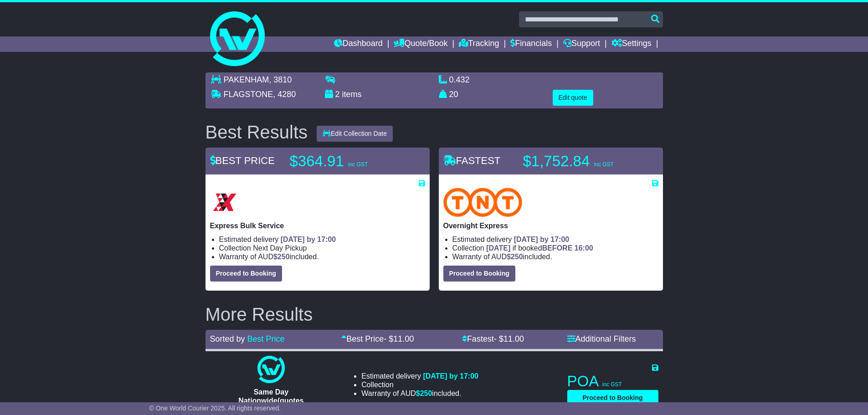  Describe the element at coordinates (434, 315) in the screenshot. I see `h2: More Results` at that location.